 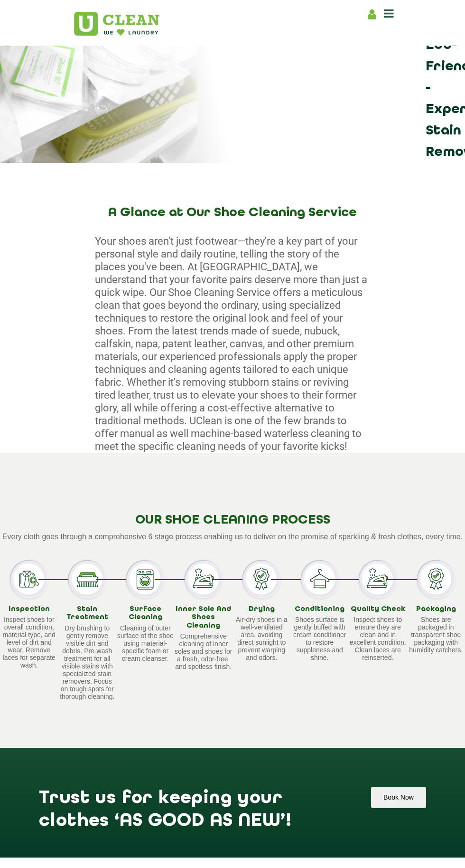 What do you see at coordinates (145, 613) in the screenshot?
I see `h3: Surface Cleaning` at bounding box center [145, 613].